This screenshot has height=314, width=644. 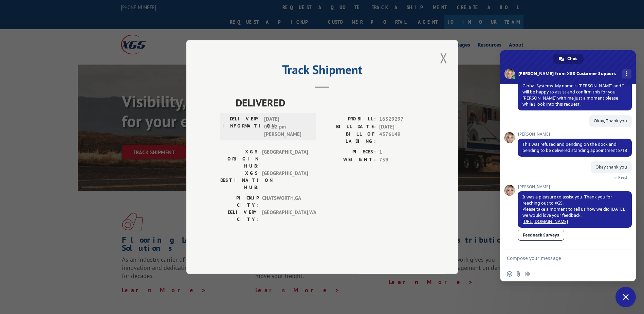 What do you see at coordinates (568, 59) in the screenshot?
I see `a: Chat` at bounding box center [568, 59].